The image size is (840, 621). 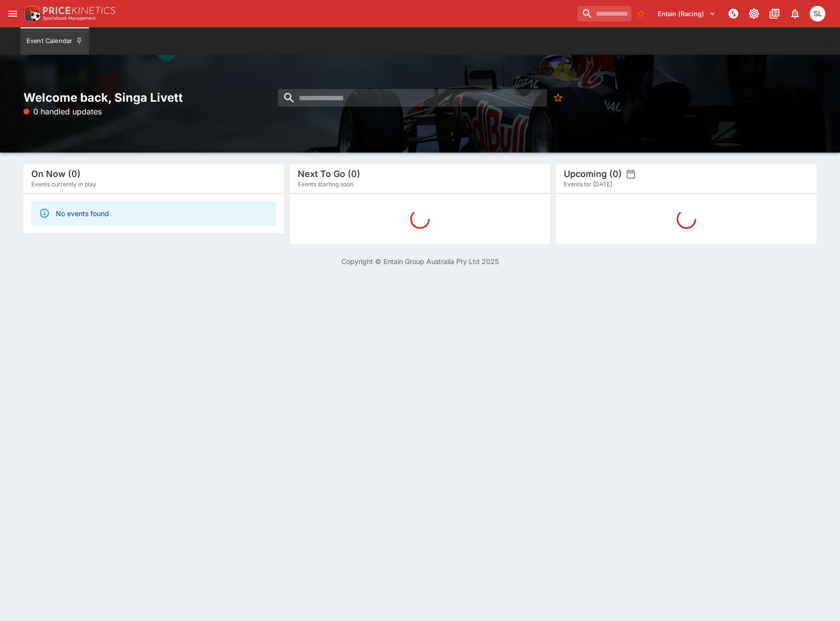 What do you see at coordinates (754, 14) in the screenshot?
I see `button: Toggle light/dark mode` at bounding box center [754, 14].